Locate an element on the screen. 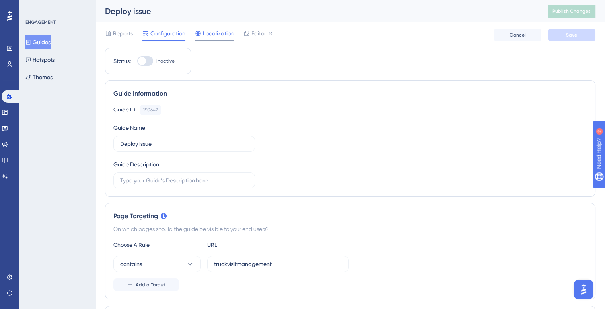 This screenshot has height=309, width=605. div: Guide Information is located at coordinates (350, 93).